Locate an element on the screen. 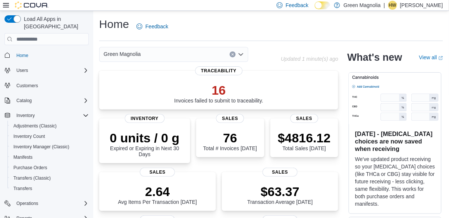 This screenshot has width=449, height=218. a: Adjustments (Classic) is located at coordinates (35, 126).